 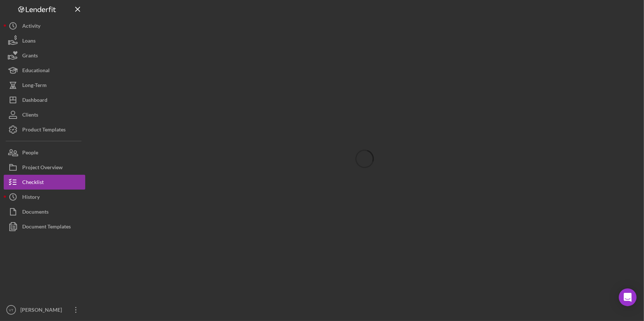 What do you see at coordinates (44, 41) in the screenshot?
I see `a: Loans` at bounding box center [44, 41].